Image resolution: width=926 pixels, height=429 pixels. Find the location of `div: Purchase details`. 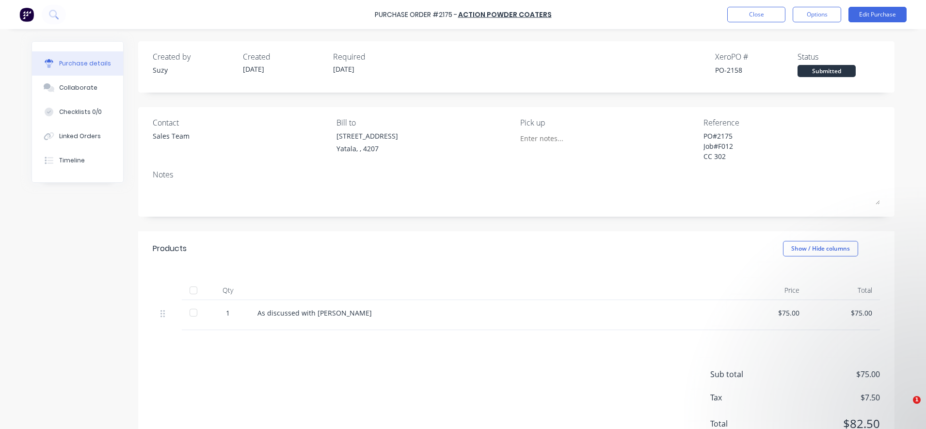

div: Purchase details is located at coordinates (85, 64).